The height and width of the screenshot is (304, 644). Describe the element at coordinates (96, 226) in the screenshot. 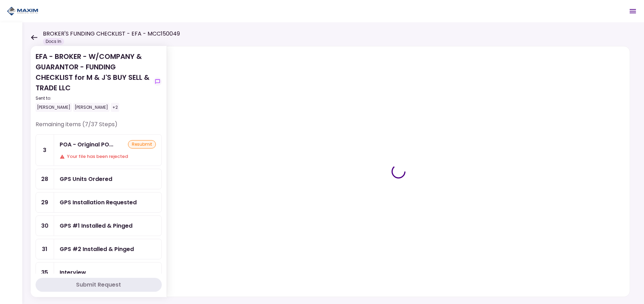

I see `div: GPS #1 Installed & Pinged` at that location.